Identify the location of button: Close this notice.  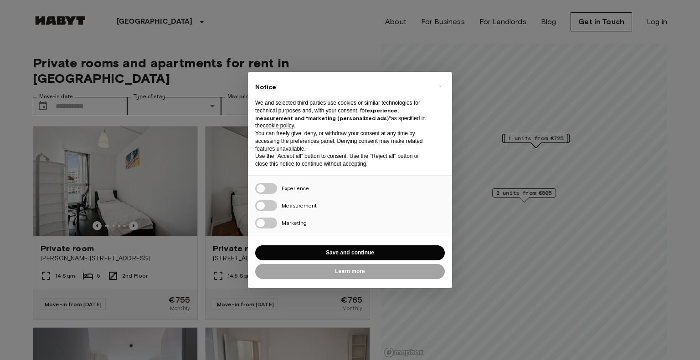
(440, 87).